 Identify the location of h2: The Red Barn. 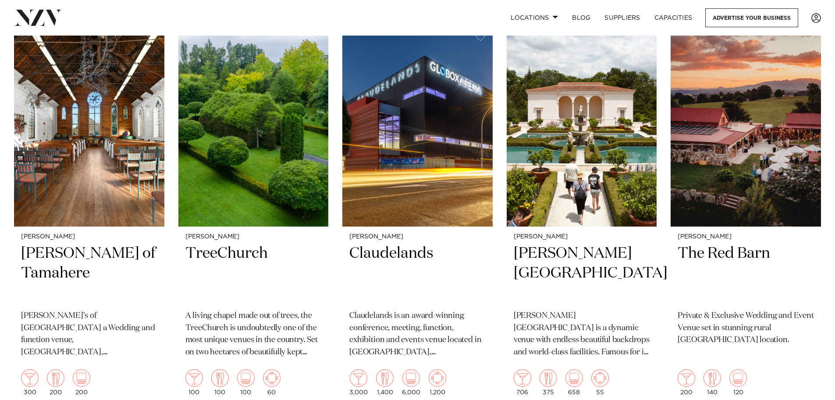
(746, 273).